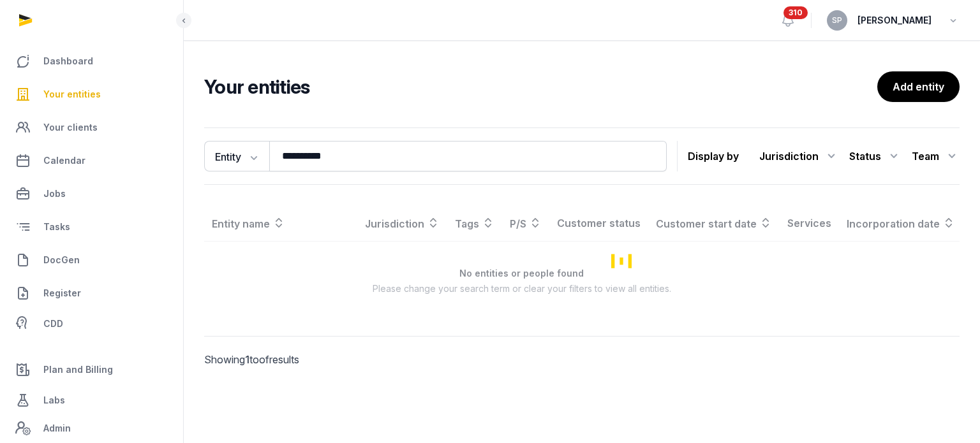  Describe the element at coordinates (61, 260) in the screenshot. I see `span: DocGen` at that location.